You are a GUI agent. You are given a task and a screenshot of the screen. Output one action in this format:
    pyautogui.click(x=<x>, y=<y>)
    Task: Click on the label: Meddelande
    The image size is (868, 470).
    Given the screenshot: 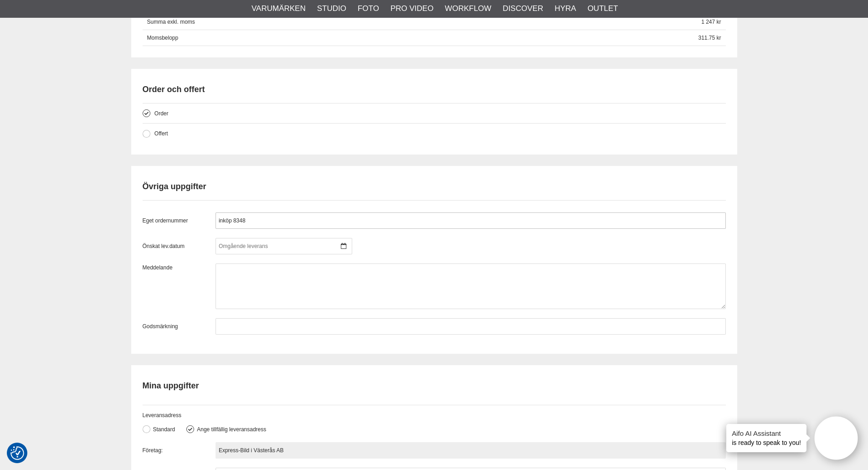 What is the action you would take?
    pyautogui.click(x=179, y=286)
    